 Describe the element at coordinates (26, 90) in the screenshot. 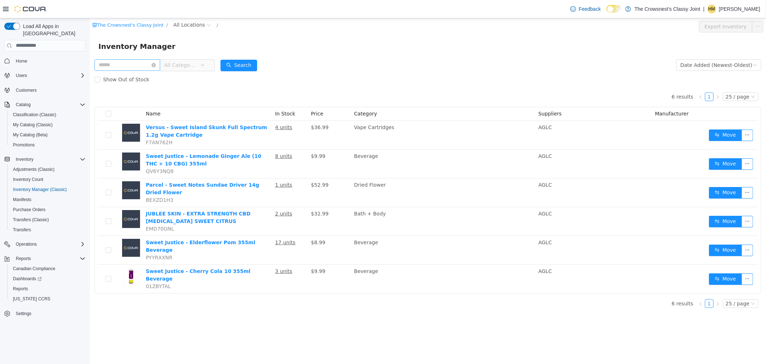

I see `a: Customers` at that location.